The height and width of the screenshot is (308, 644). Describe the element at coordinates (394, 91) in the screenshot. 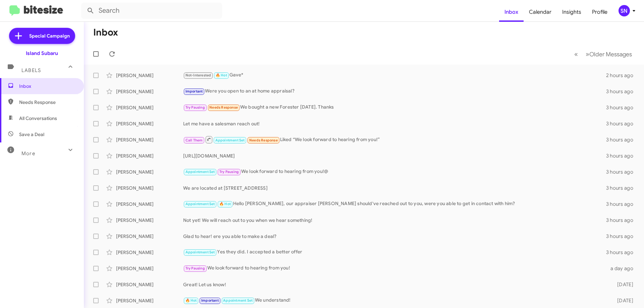

I see `div: Were you open to an at home appraisal?` at that location.